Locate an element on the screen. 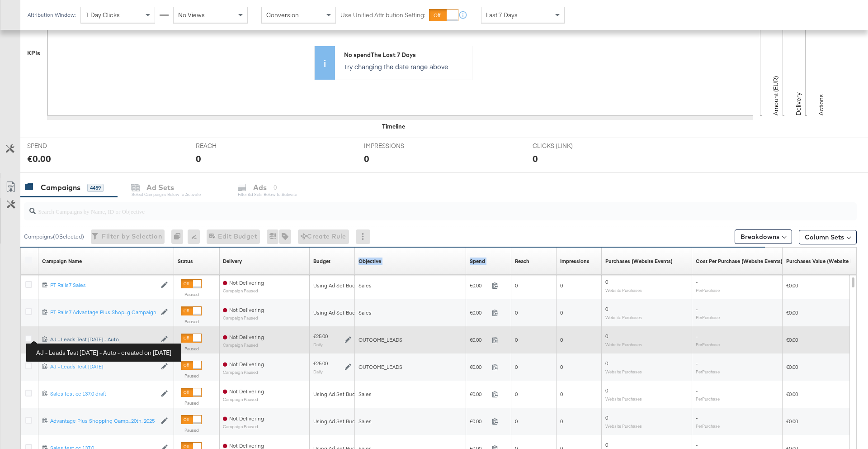  div: Delivery is located at coordinates (232, 261).